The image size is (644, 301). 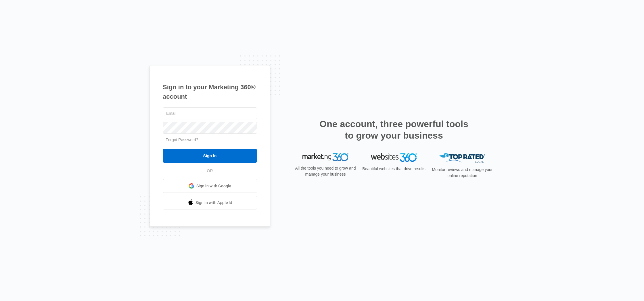 What do you see at coordinates (394, 157) in the screenshot?
I see `img: Websites 360` at bounding box center [394, 157].